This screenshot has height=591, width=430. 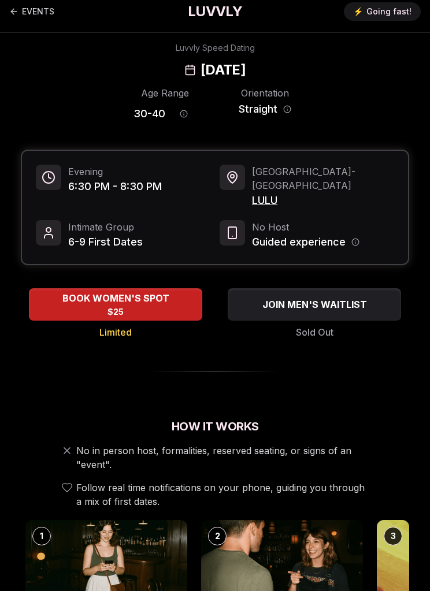 What do you see at coordinates (115, 312) in the screenshot?
I see `span: $25` at bounding box center [115, 312].